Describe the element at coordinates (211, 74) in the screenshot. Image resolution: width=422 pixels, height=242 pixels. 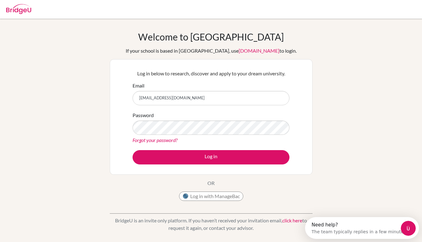
I see `p: Log in below to research, discover and apply to your dream university.` at that location.